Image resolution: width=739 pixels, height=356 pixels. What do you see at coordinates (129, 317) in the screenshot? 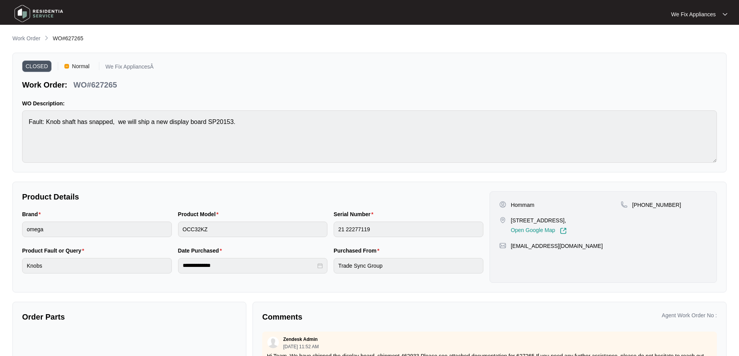
I see `p: Order Parts` at bounding box center [129, 317].